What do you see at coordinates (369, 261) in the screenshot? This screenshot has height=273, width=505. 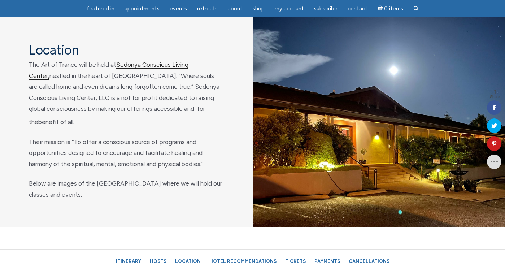 I see `a: Cancellations` at bounding box center [369, 261].